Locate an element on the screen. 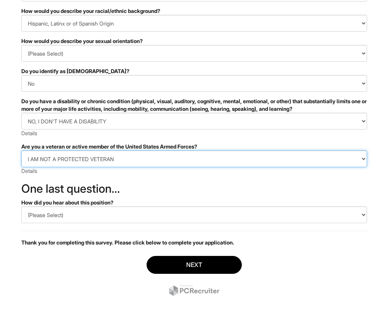 This screenshot has width=388, height=310. select: Do you identify as transgender? is located at coordinates (194, 83).